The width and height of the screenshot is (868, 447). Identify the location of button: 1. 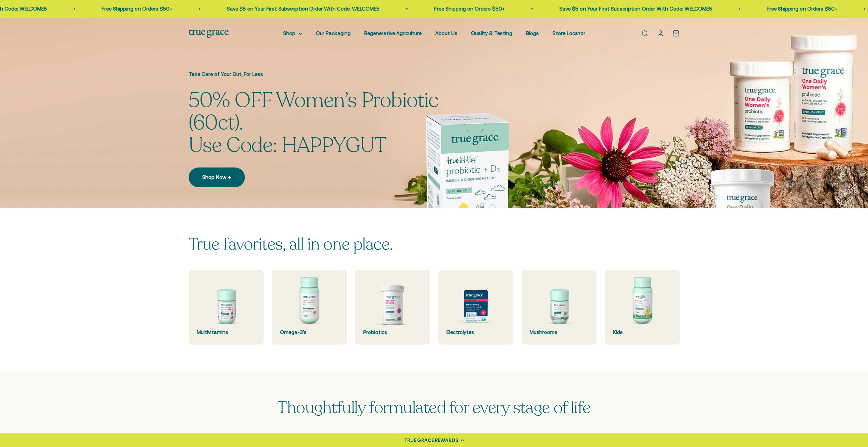
(789, 184).